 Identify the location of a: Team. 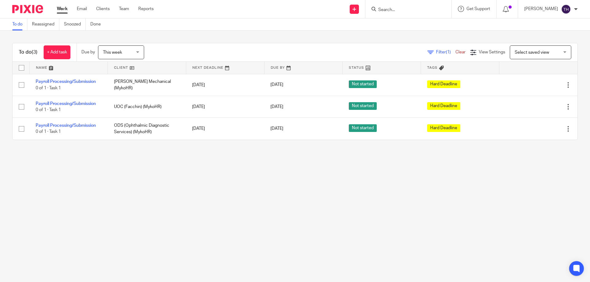
(124, 9).